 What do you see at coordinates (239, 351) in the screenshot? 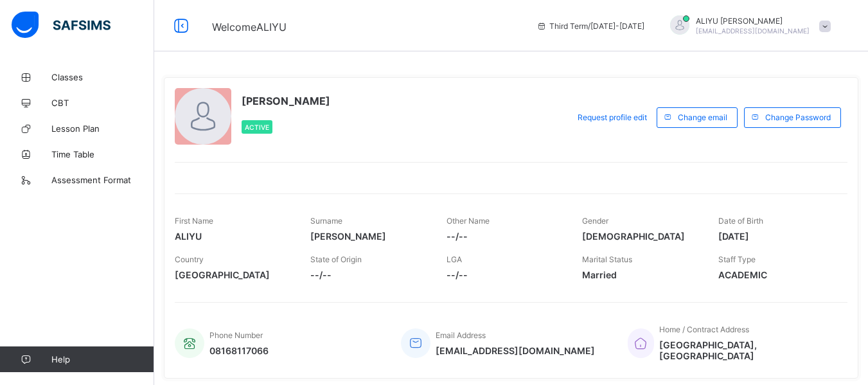
I see `span: 08168117066` at bounding box center [239, 351].